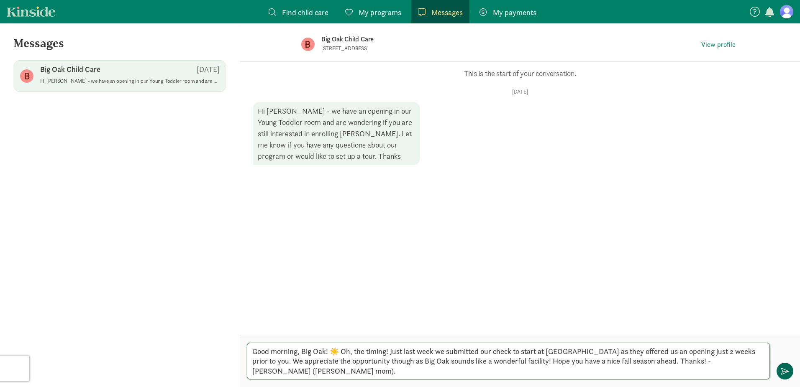 The width and height of the screenshot is (800, 387). I want to click on span: View profile, so click(718, 45).